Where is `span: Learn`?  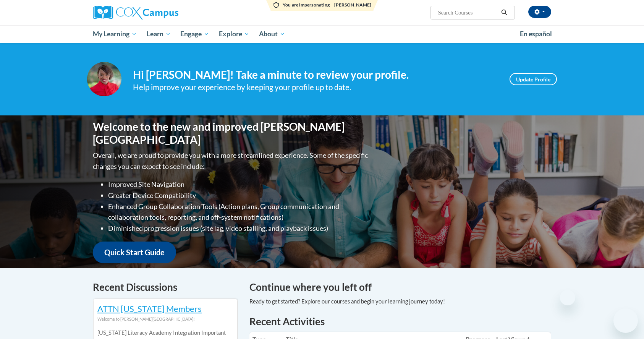 span: Learn is located at coordinates (158, 34).